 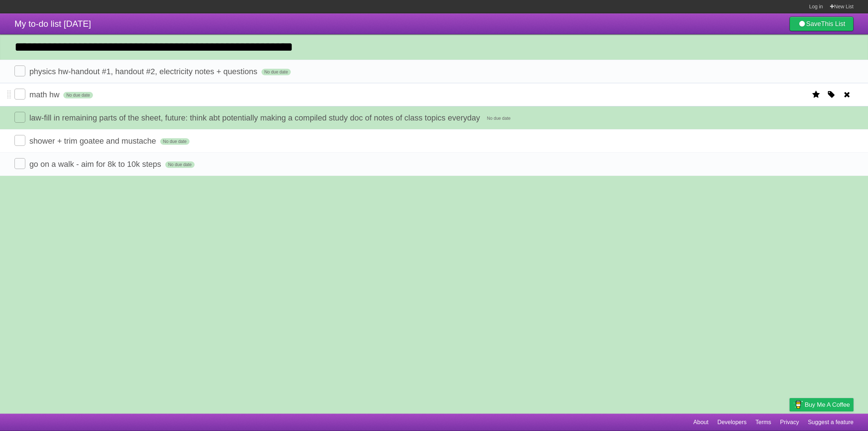 What do you see at coordinates (831, 423) in the screenshot?
I see `a: Suggest a feature` at bounding box center [831, 423].